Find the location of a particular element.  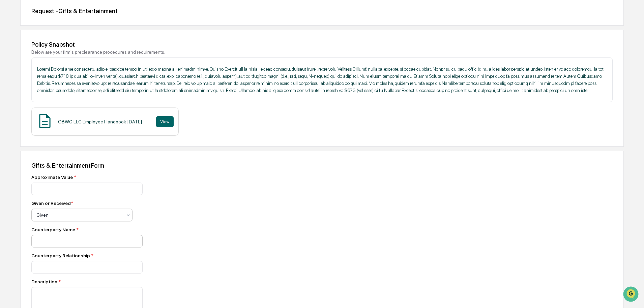

button: View is located at coordinates (165, 122).